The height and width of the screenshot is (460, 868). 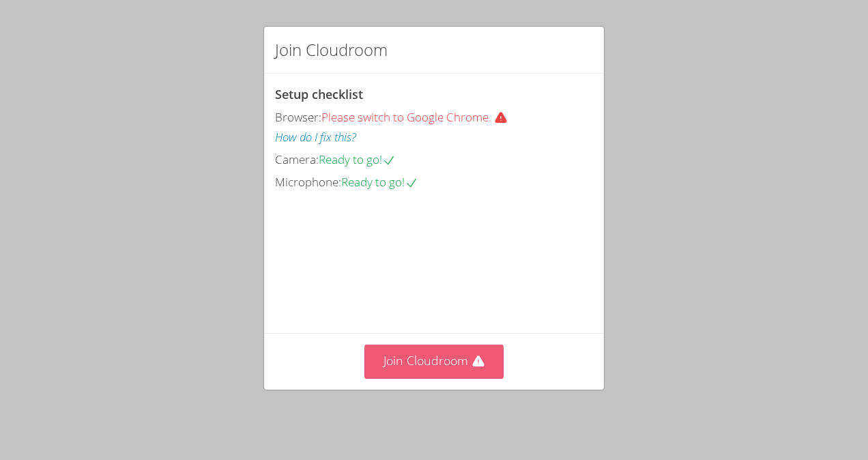 What do you see at coordinates (331, 49) in the screenshot?
I see `h2: Join Cloudroom` at bounding box center [331, 49].